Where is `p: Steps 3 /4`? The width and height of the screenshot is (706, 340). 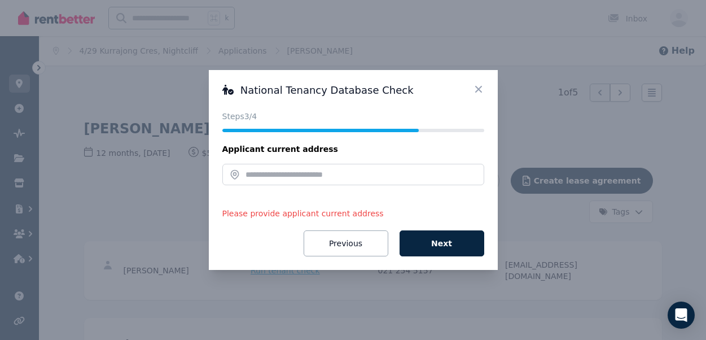
p: Steps 3 /4 is located at coordinates (354, 116).